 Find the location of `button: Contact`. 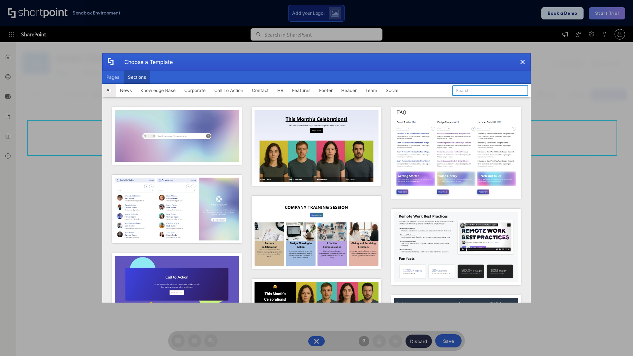

button: Contact is located at coordinates (260, 90).